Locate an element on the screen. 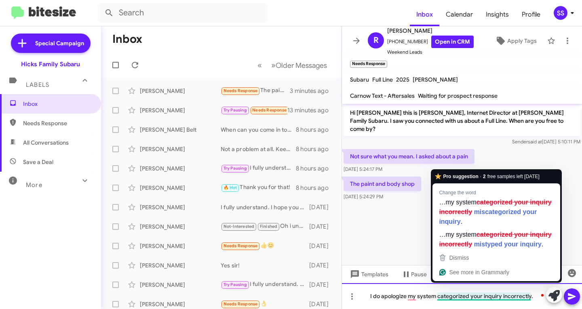 The width and height of the screenshot is (582, 309). span: Subaru is located at coordinates (359, 80).